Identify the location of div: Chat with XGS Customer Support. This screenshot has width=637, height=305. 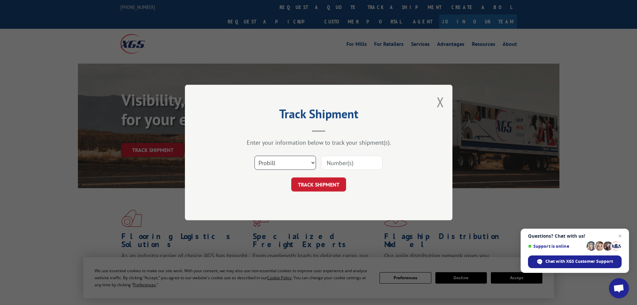
(575, 262).